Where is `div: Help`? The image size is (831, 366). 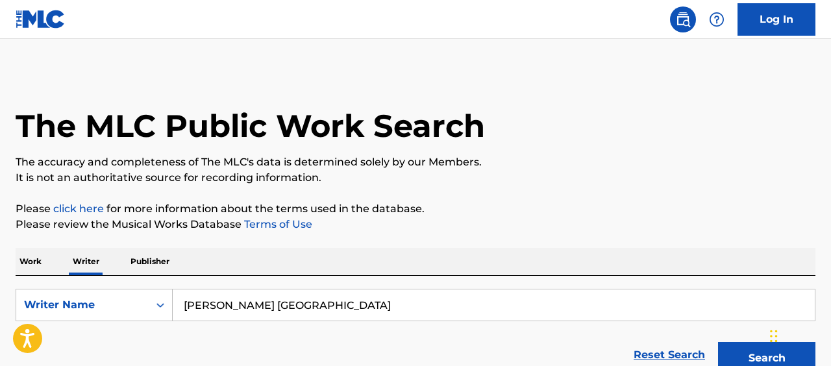
div: Help is located at coordinates (717, 19).